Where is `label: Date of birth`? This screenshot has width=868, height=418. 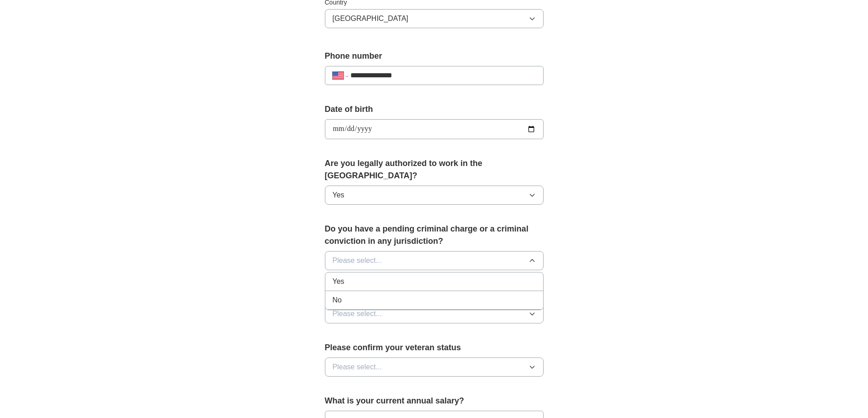
label: Date of birth is located at coordinates (434, 109).